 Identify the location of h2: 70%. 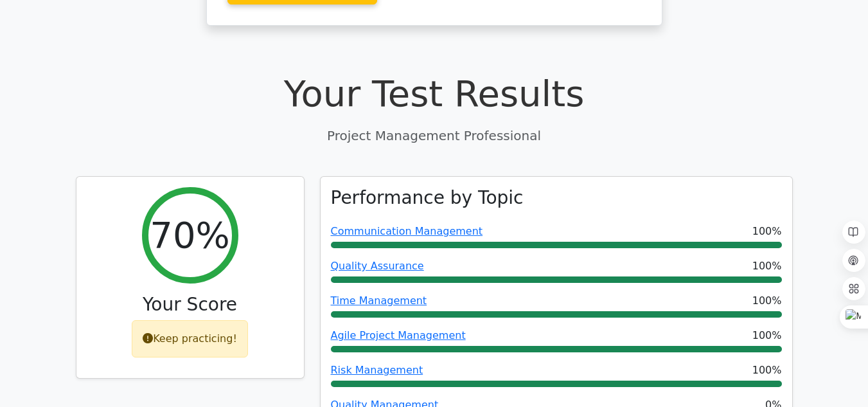
(190, 235).